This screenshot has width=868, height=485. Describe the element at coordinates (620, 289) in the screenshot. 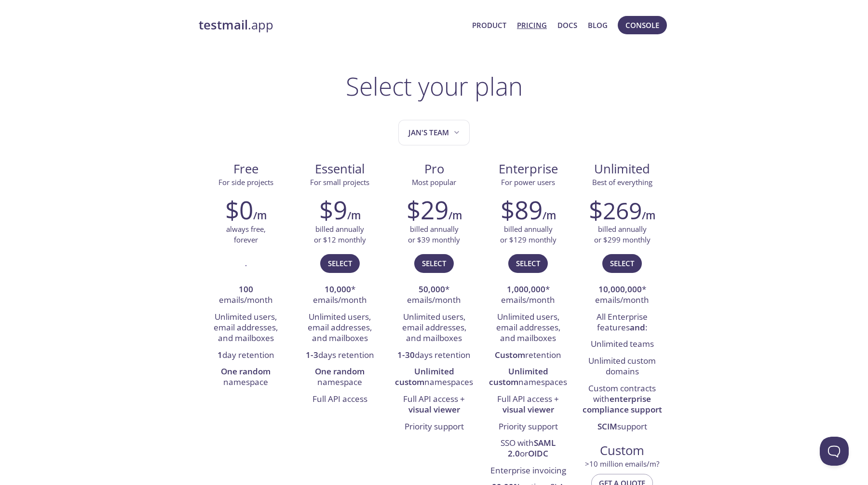

I see `strong: 10,000,000` at that location.